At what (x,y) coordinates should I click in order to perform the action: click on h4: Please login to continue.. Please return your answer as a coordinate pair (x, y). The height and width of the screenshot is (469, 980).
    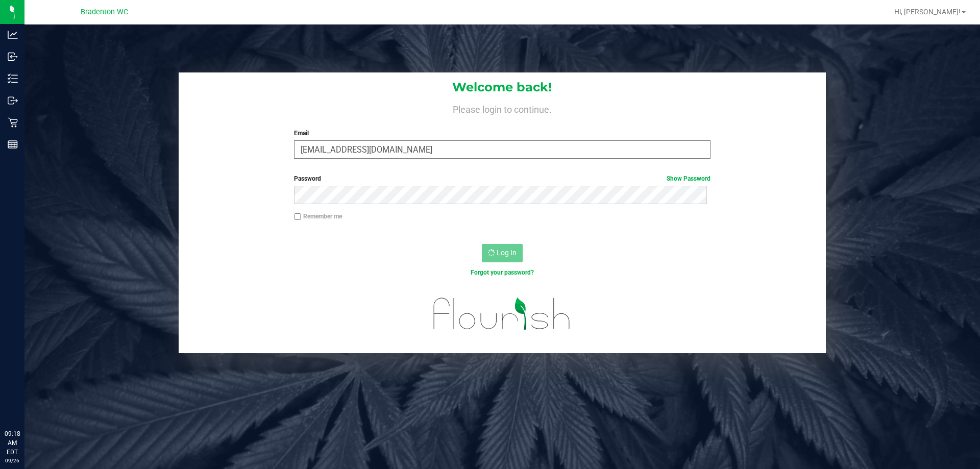
    Looking at the image, I should click on (502, 108).